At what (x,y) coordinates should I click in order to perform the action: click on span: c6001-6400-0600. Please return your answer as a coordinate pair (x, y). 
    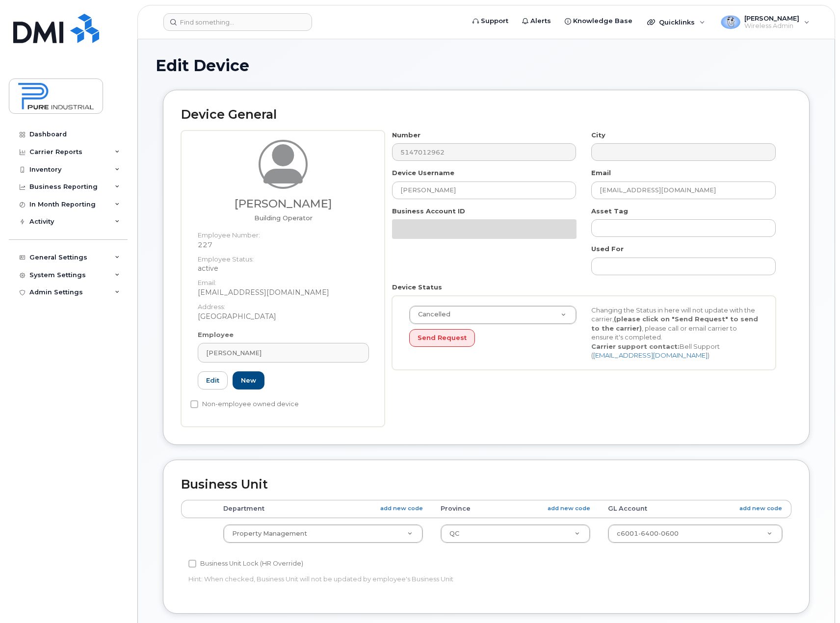
    Looking at the image, I should click on (647, 533).